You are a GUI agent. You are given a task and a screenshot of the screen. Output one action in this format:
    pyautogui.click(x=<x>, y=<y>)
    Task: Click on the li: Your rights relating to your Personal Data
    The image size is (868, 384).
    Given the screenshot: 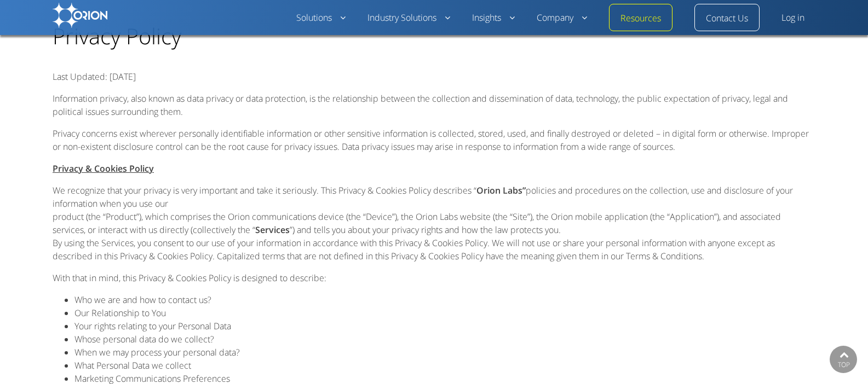 What is the action you would take?
    pyautogui.click(x=445, y=326)
    